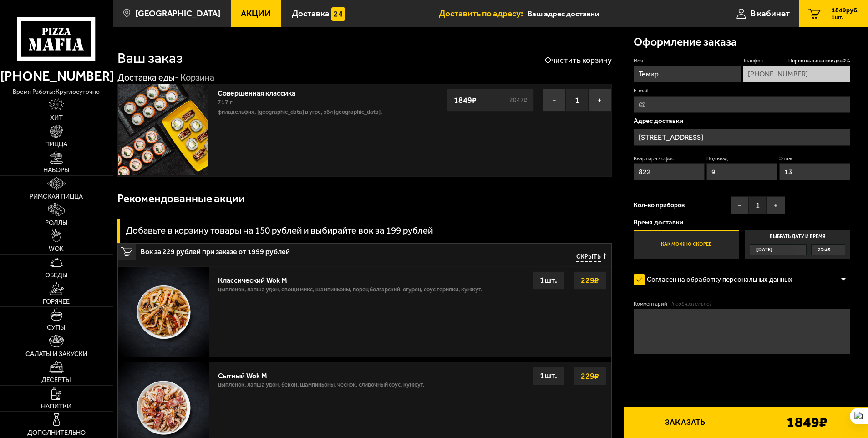 Image resolution: width=868 pixels, height=438 pixels. Describe the element at coordinates (465, 101) in the screenshot. I see `strong: 1849 ₽` at that location.